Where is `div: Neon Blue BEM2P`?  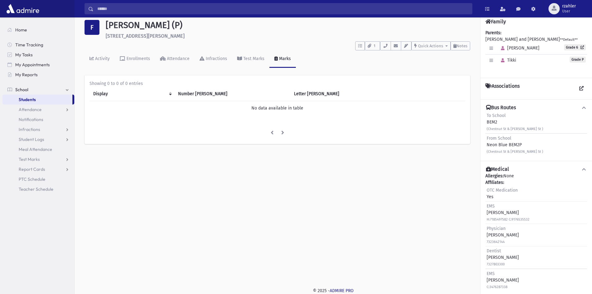
div: Neon Blue BEM2P is located at coordinates (515, 144).